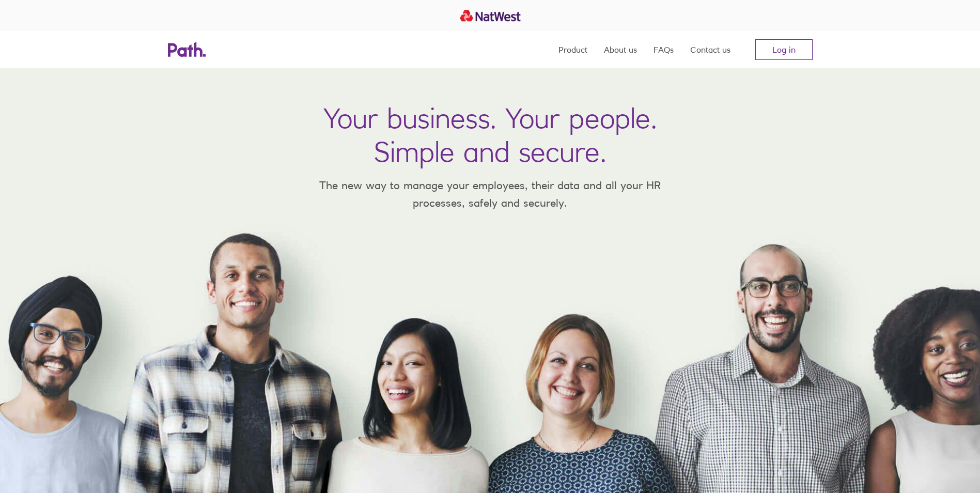 This screenshot has width=980, height=493. Describe the element at coordinates (710, 49) in the screenshot. I see `a: Contact us` at that location.